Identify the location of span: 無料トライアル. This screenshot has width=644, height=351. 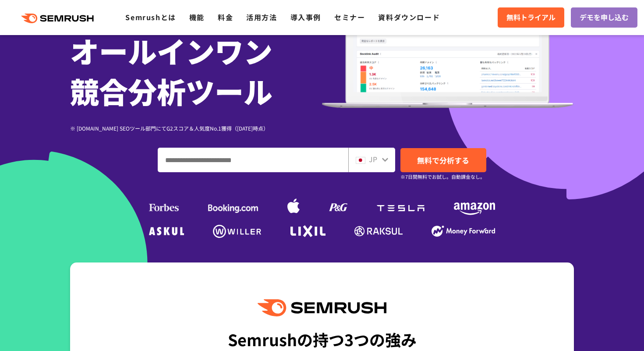
(531, 17).